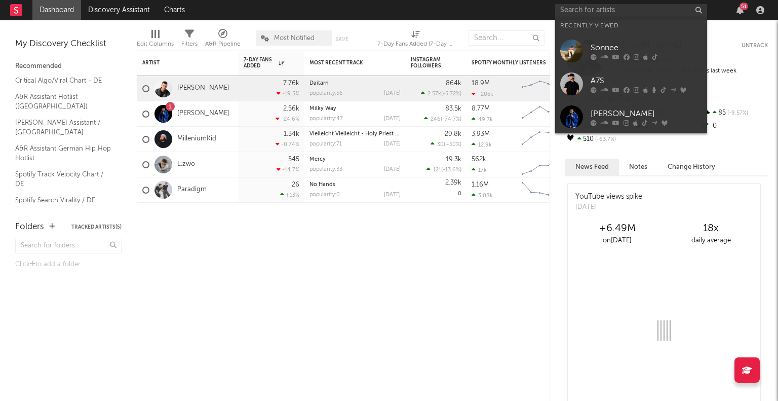 The image size is (778, 401). Describe the element at coordinates (631, 84) in the screenshot. I see `a: A7S` at that location.